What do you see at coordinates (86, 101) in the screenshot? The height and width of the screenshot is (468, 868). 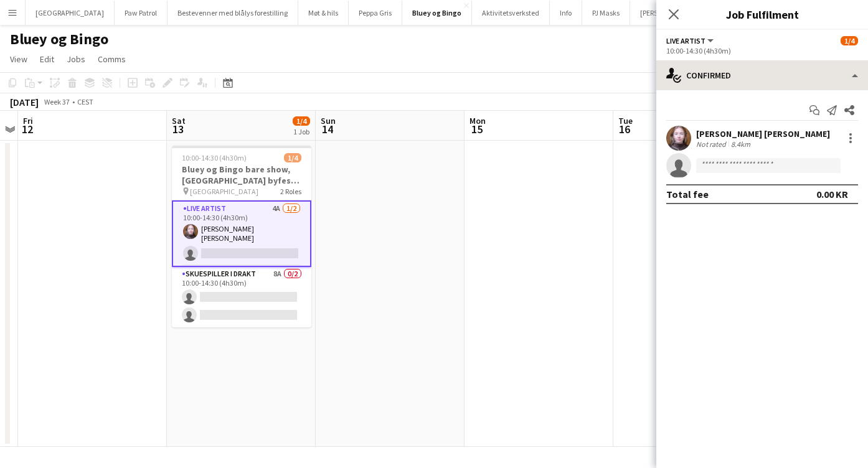 I see `div: CEST` at bounding box center [86, 101].